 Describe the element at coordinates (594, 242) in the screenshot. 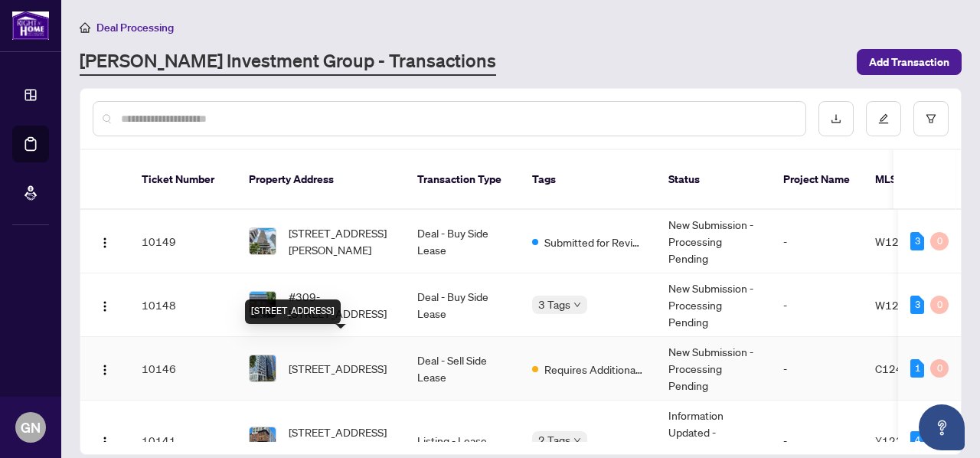

I see `span: Submitted for Review` at that location.